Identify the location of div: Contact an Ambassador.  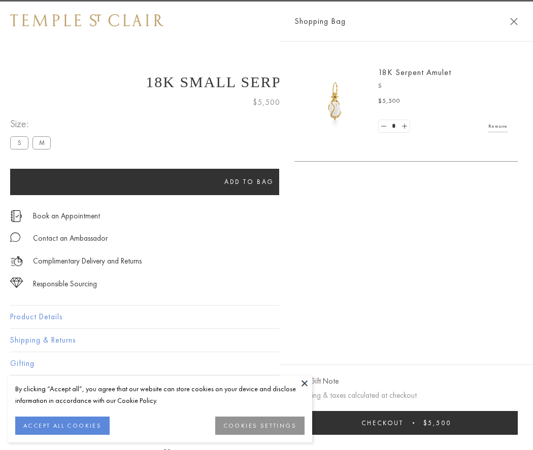
(70, 238).